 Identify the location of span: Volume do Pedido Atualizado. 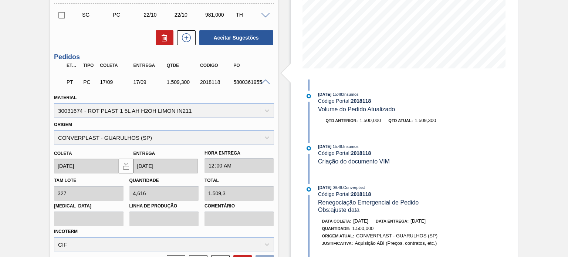
(357, 109).